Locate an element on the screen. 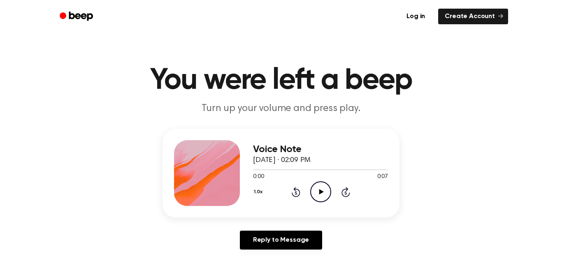 The image size is (562, 266). a: Beep is located at coordinates (77, 16).